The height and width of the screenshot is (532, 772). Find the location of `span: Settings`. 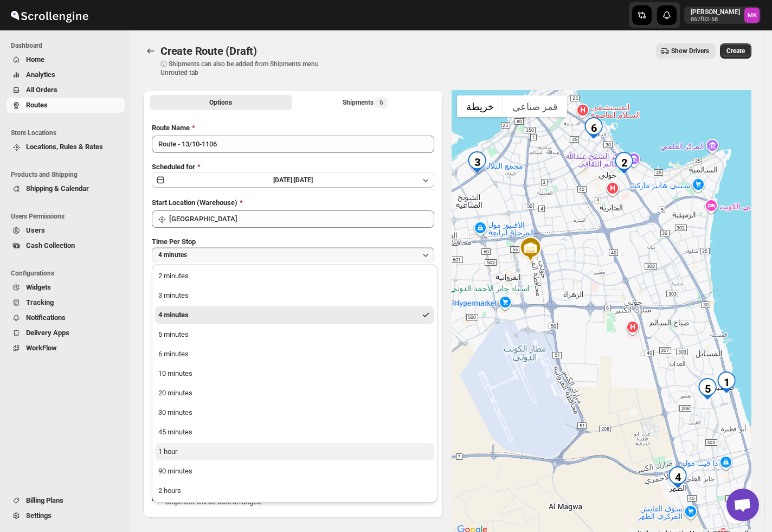

span: Settings is located at coordinates (38, 515).